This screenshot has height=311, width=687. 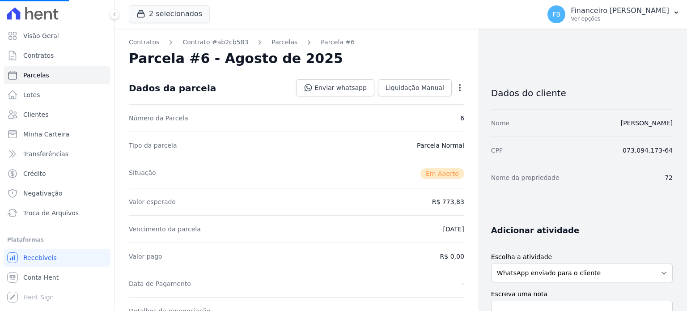 I want to click on dt: Vencimento da parcela, so click(x=165, y=229).